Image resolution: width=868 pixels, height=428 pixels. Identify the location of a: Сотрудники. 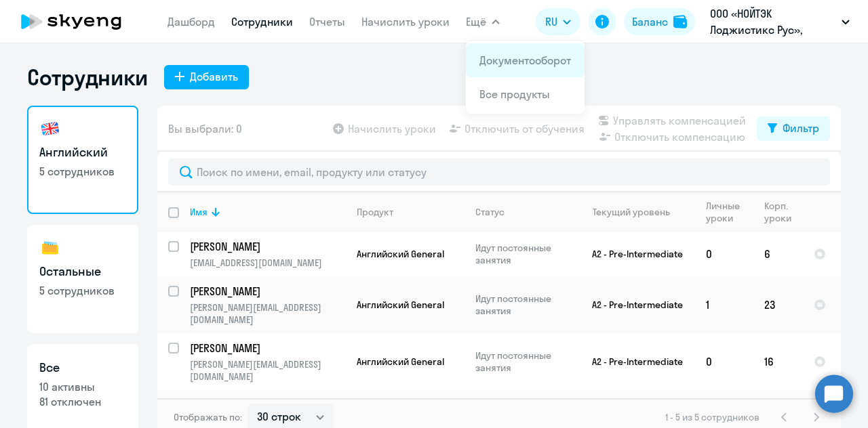
(262, 22).